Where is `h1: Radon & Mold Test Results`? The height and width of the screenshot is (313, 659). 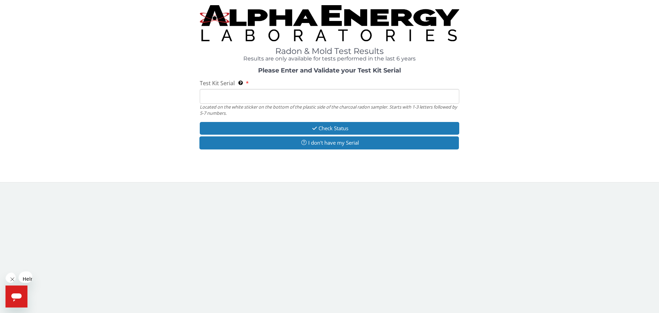
h1: Radon & Mold Test Results is located at coordinates (329, 51).